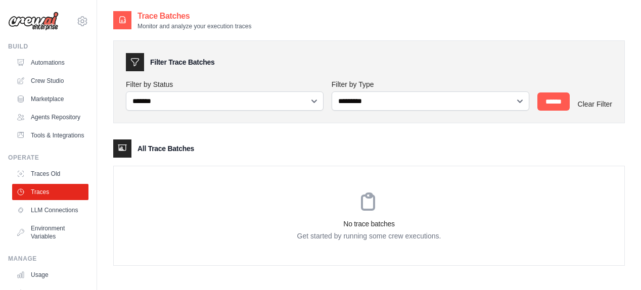  I want to click on a: Traces, so click(50, 192).